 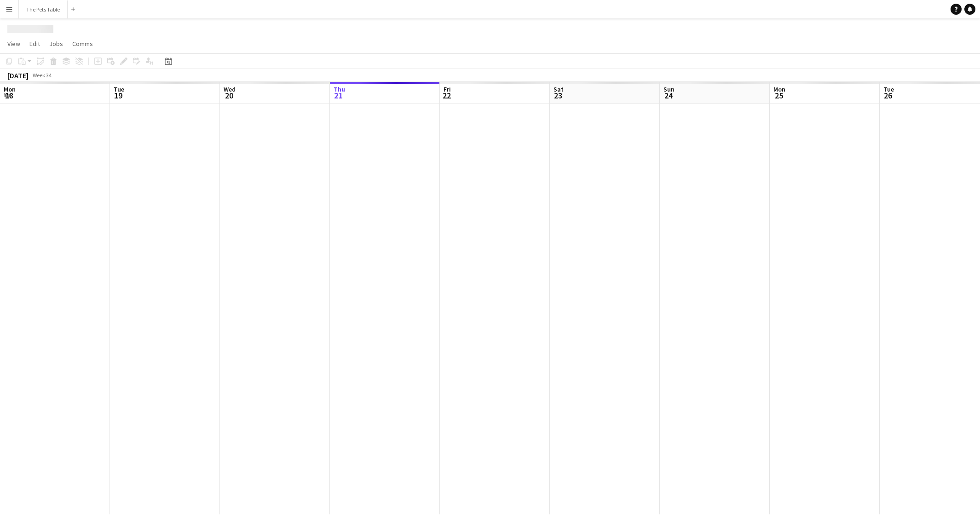 I want to click on span: Week 34, so click(x=42, y=75).